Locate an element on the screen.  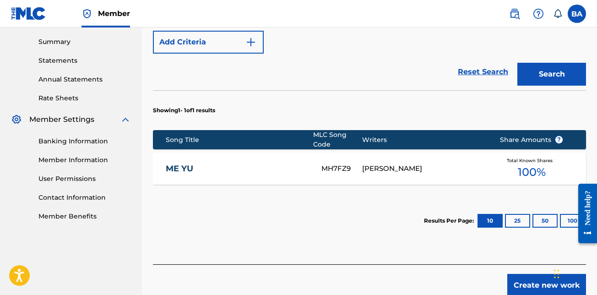
div: Need help? is located at coordinates (16, 31).